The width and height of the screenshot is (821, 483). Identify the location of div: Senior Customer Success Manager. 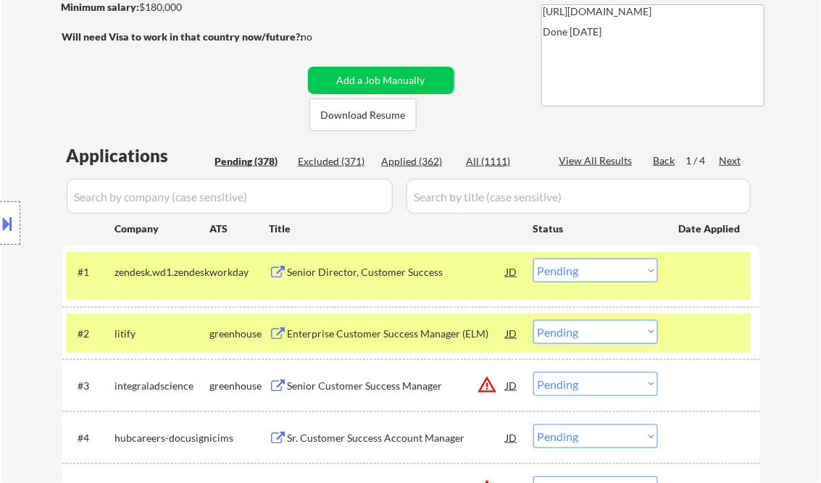
(397, 386).